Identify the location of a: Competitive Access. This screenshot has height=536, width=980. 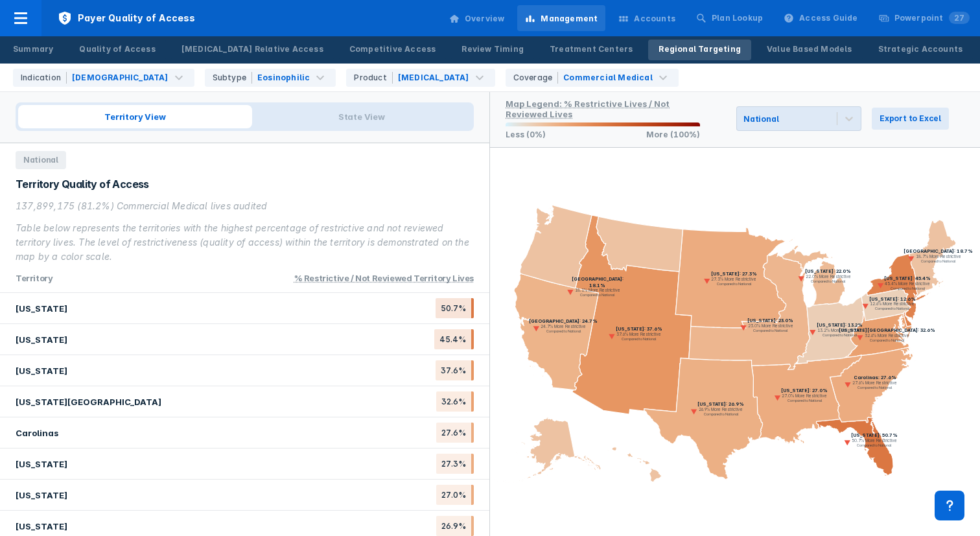
(393, 50).